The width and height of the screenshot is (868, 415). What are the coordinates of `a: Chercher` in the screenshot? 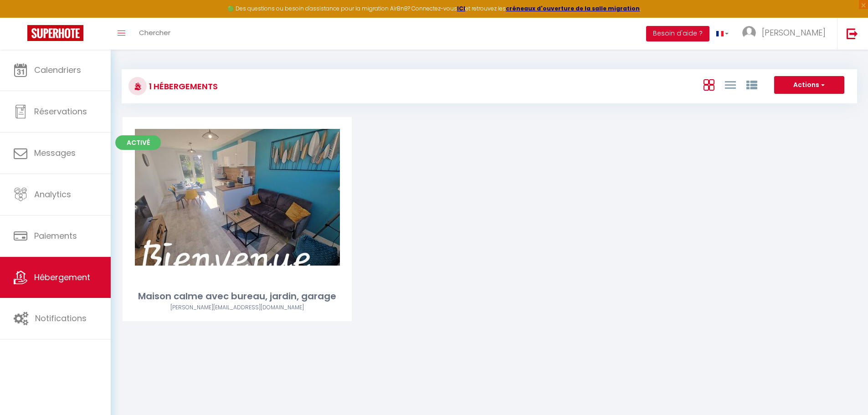 It's located at (154, 33).